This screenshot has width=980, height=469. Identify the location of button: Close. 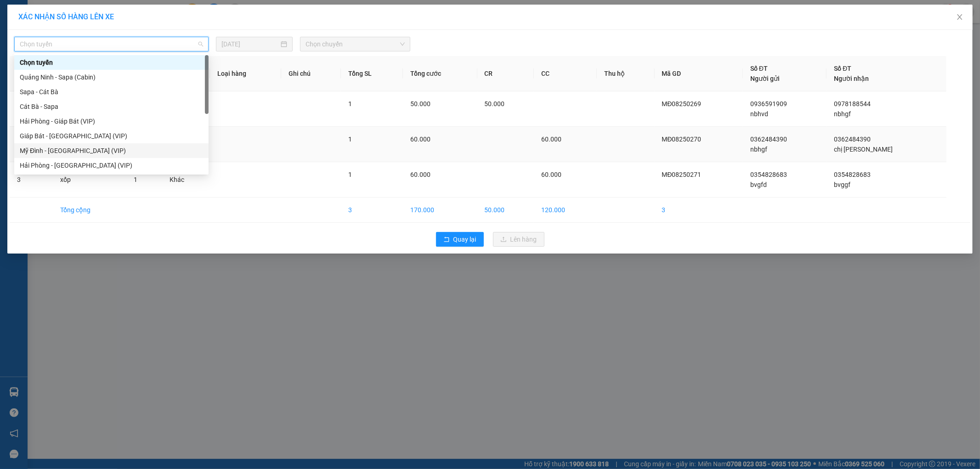
(960, 18).